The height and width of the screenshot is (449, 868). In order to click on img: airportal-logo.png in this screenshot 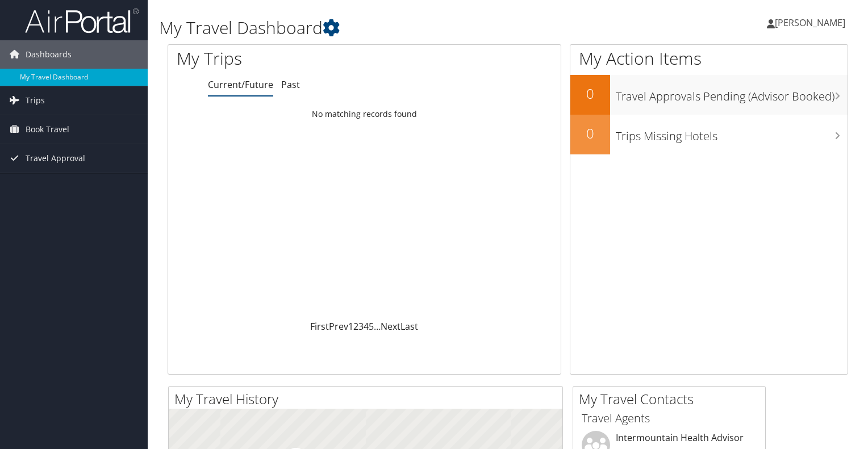, I will do `click(82, 21)`.